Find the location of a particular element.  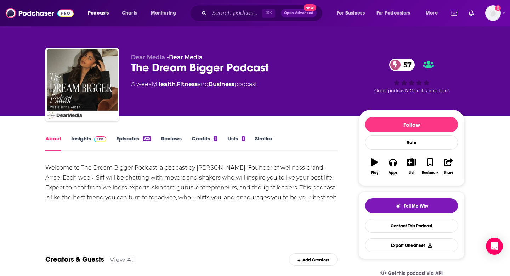

span: Dear Media is located at coordinates (148, 57).